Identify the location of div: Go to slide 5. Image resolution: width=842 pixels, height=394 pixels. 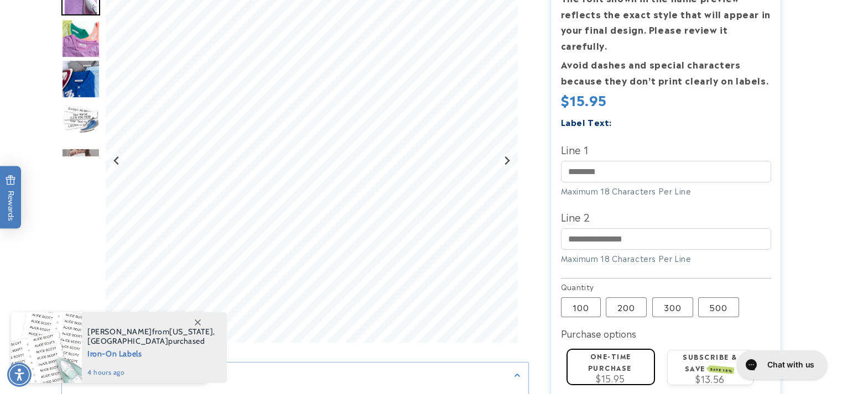
(81, 160).